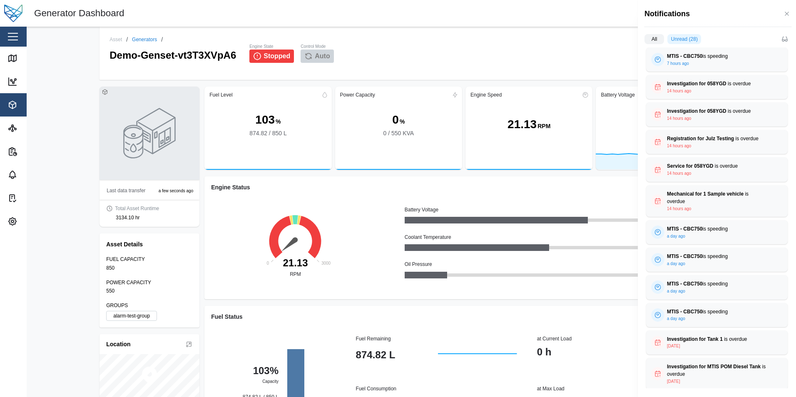  I want to click on div: 7 hours ago, so click(678, 64).